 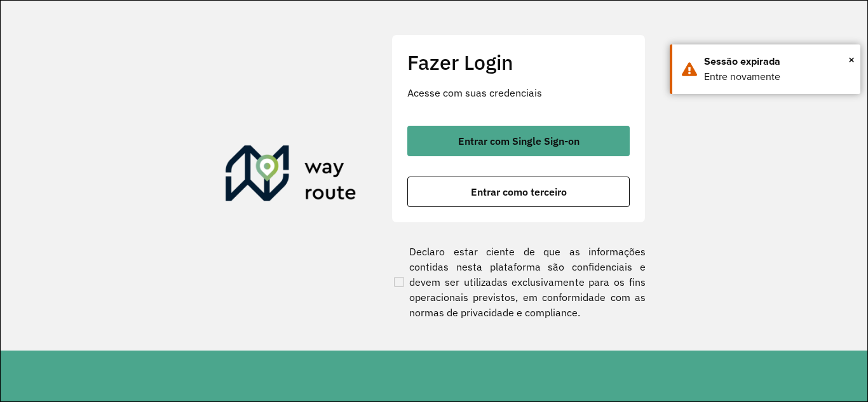 I want to click on span: Entrar com Single Sign-on, so click(x=518, y=141).